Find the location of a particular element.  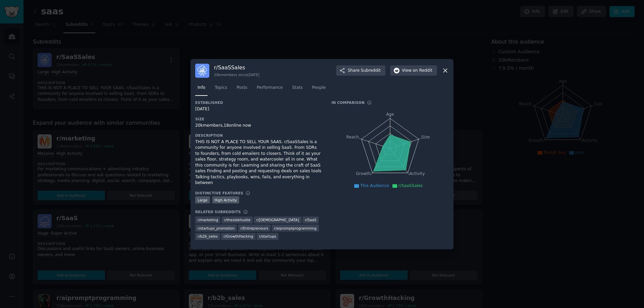

button: ShareSubreddit is located at coordinates (360, 70).